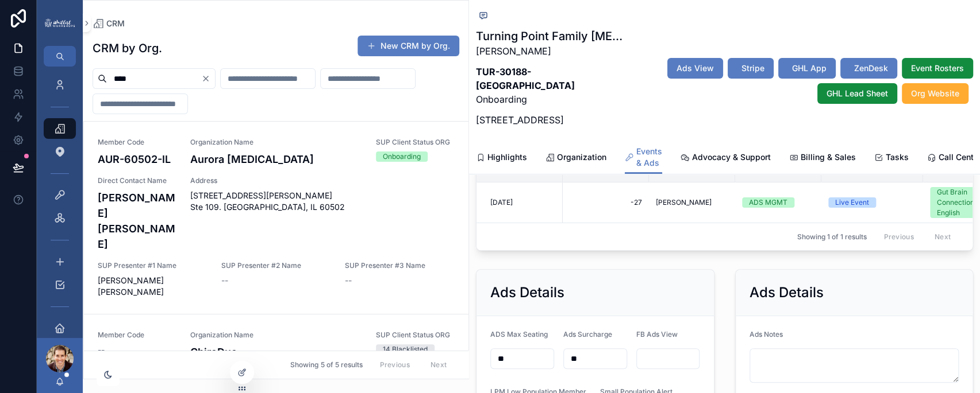 The height and width of the screenshot is (393, 980). Describe the element at coordinates (152, 266) in the screenshot. I see `span: SUP Presenter #1 Name` at that location.